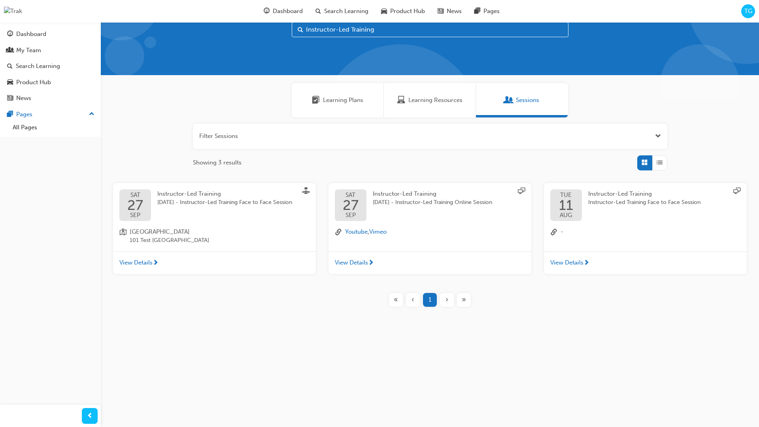  I want to click on span: sessionType_FACE_TO_FACE-icon, so click(306, 192).